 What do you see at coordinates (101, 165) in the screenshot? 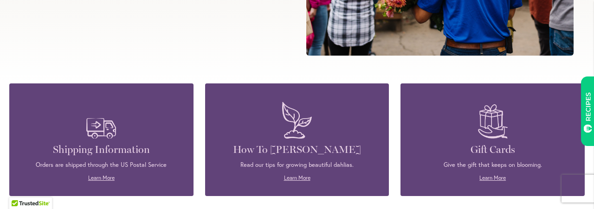
I see `p: Orders are shipped through the US Postal Service` at bounding box center [101, 165].